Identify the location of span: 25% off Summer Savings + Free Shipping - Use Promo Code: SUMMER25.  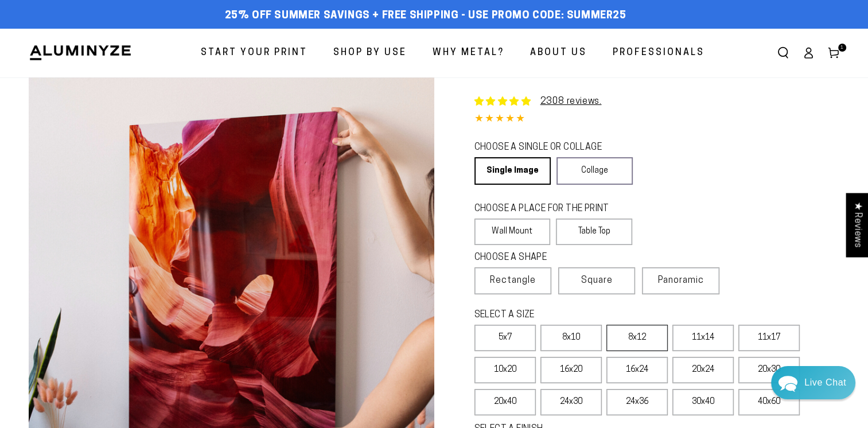
(426, 16).